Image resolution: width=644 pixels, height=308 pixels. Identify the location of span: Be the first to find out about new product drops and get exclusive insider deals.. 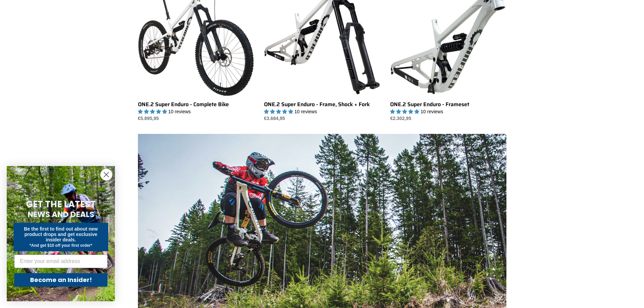
(61, 234).